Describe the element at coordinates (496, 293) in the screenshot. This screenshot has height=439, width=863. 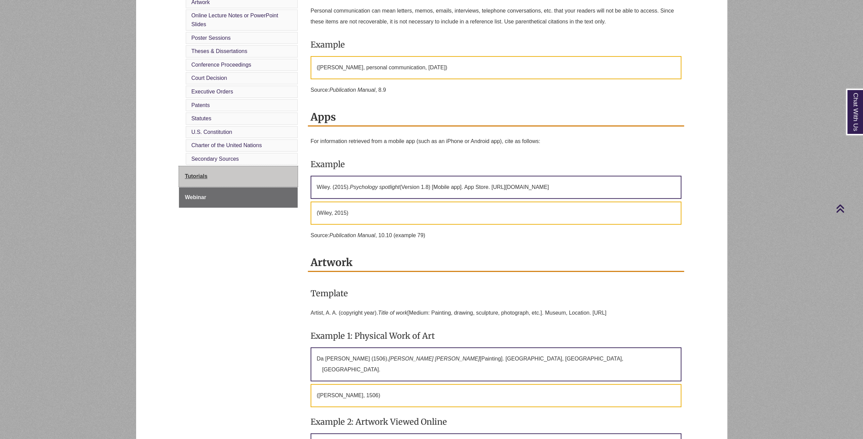
I see `h3: Template` at that location.